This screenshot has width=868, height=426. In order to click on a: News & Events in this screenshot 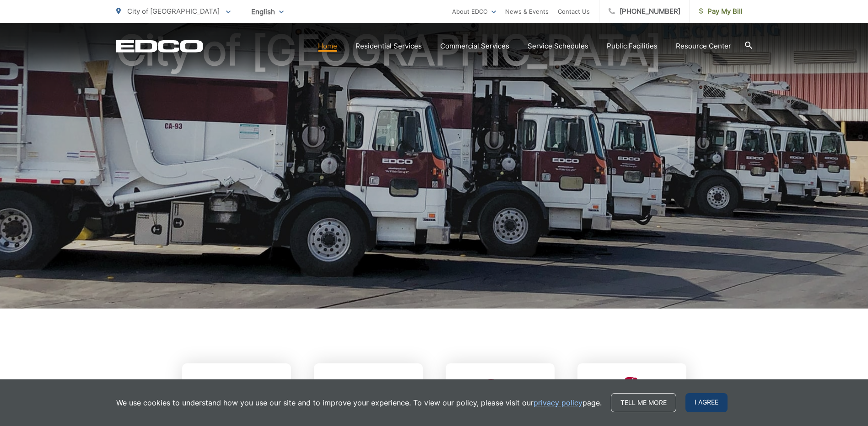, I will do `click(527, 12)`.